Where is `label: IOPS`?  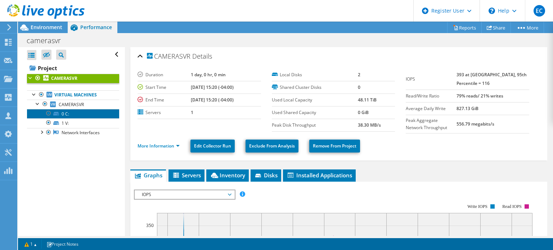 label: IOPS is located at coordinates (431, 79).